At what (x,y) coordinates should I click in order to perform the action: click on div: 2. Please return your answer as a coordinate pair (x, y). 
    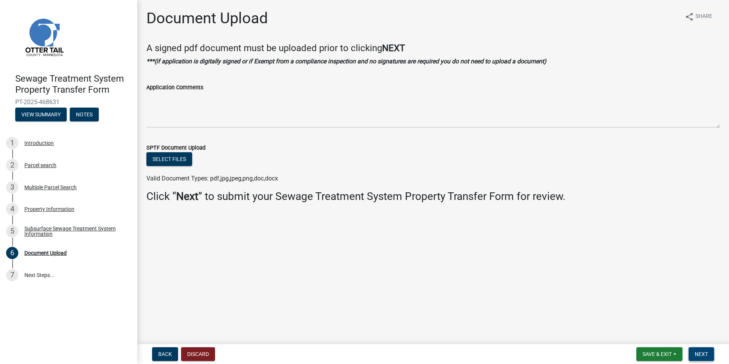
    Looking at the image, I should click on (12, 165).